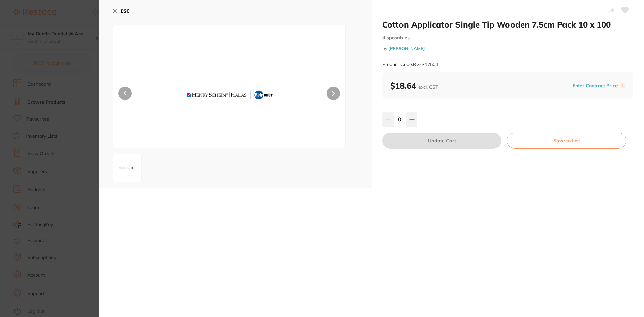 The width and height of the screenshot is (644, 317). Describe the element at coordinates (595, 86) in the screenshot. I see `button: Enter Contract Price` at that location.